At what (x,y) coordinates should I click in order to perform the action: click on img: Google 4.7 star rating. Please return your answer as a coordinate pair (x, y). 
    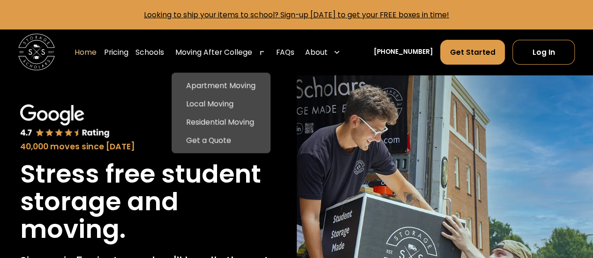
    Looking at the image, I should click on (65, 121).